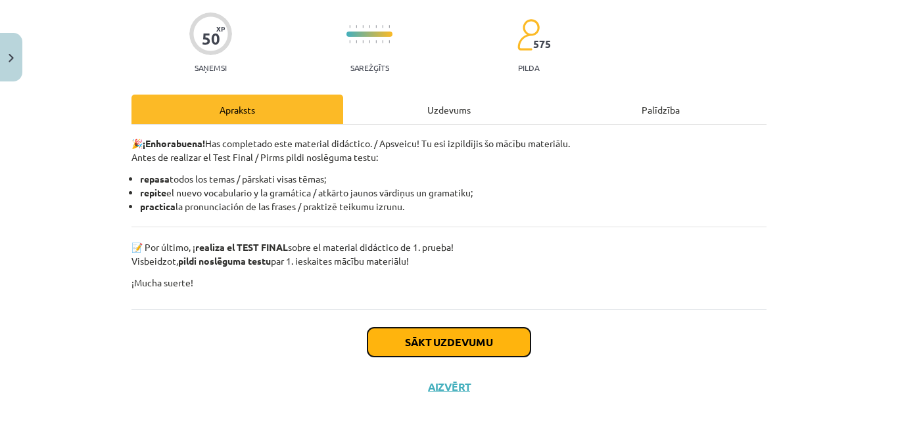 The width and height of the screenshot is (898, 421). What do you see at coordinates (241, 247) in the screenshot?
I see `strong: realiza el TEST FINAL` at bounding box center [241, 247].